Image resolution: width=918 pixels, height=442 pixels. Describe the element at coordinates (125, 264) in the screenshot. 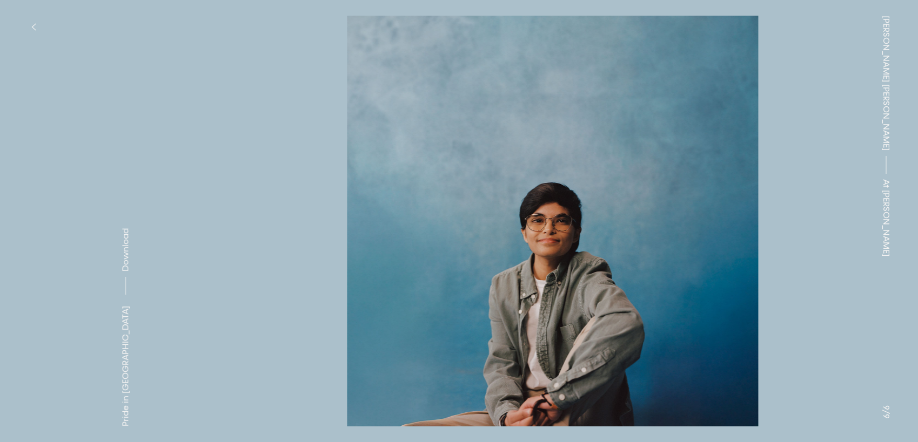

I see `button: Download asset` at that location.